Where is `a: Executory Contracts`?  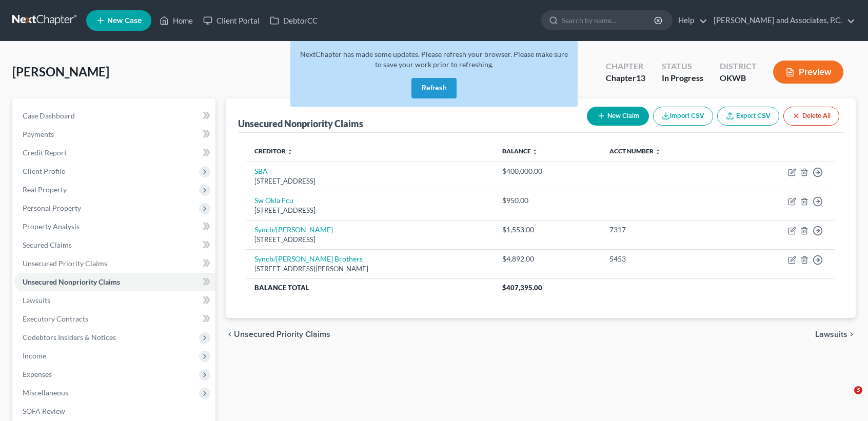 a: Executory Contracts is located at coordinates (115, 319).